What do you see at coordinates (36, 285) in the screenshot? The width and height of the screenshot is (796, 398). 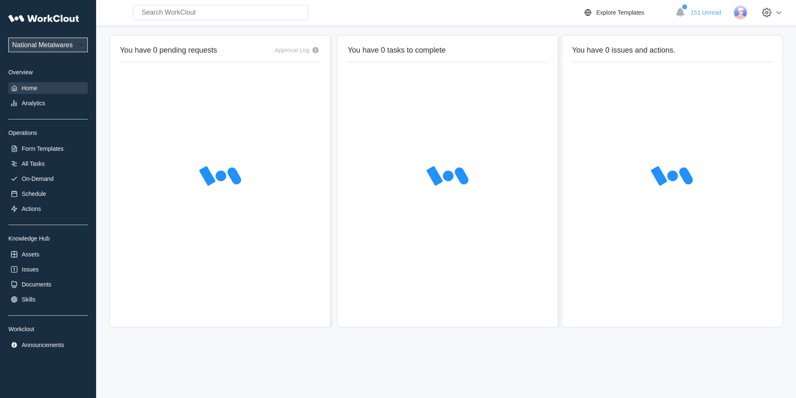 I see `div: Documents` at bounding box center [36, 285].